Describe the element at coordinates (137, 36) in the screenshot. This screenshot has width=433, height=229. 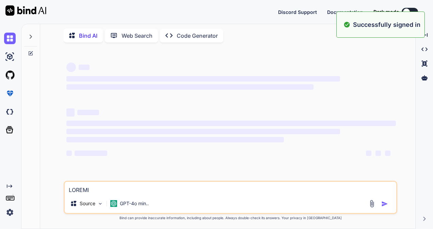
I see `p: Web Search` at that location.